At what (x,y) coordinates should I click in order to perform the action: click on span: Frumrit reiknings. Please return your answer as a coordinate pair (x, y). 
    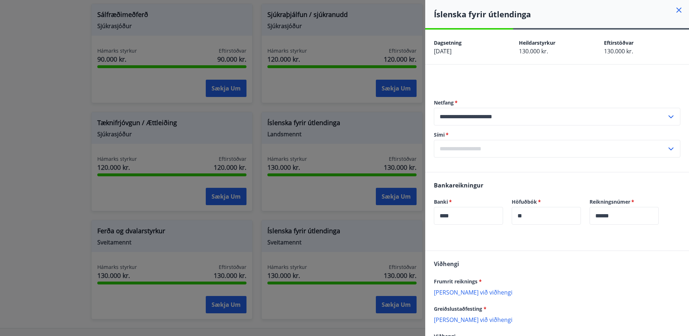
    Looking at the image, I should click on (458, 281).